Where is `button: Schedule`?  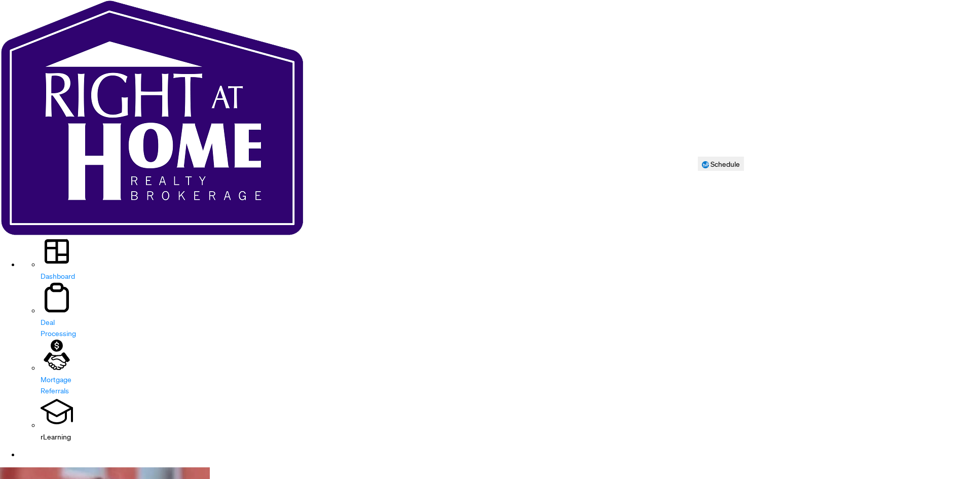
button: Schedule is located at coordinates (720, 164).